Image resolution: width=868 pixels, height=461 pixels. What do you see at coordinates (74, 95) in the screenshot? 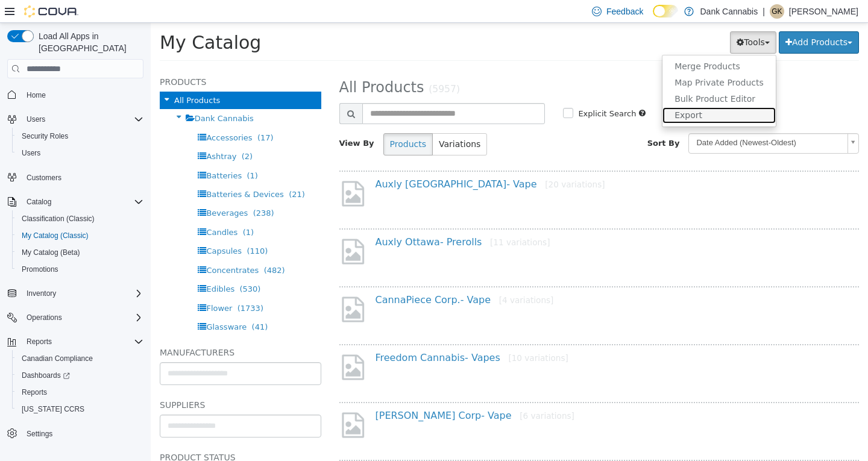
I see `span: Dank Cannabis` at bounding box center [74, 95].